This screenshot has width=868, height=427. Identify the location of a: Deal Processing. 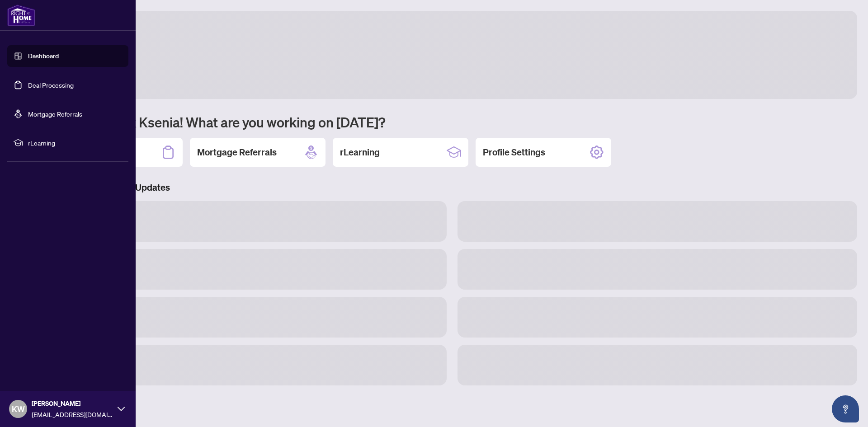
(51, 85).